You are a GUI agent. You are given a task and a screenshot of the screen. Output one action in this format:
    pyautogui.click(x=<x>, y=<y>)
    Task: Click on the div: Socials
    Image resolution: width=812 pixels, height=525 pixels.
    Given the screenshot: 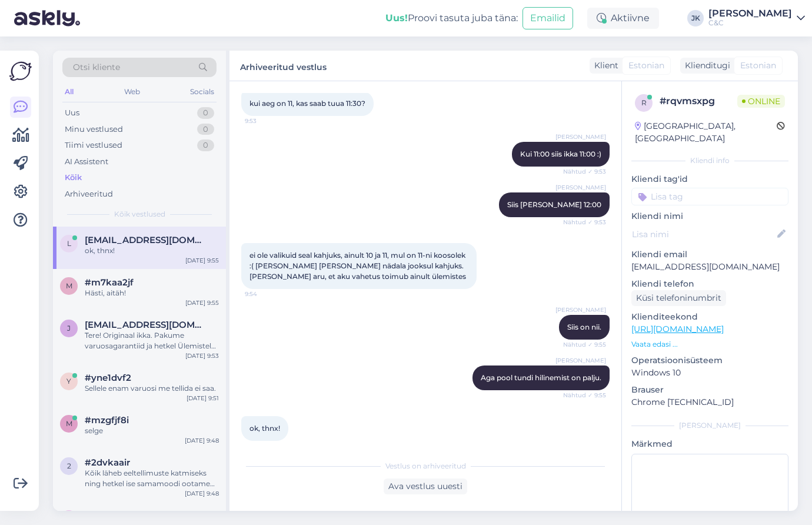 What is the action you would take?
    pyautogui.click(x=202, y=92)
    